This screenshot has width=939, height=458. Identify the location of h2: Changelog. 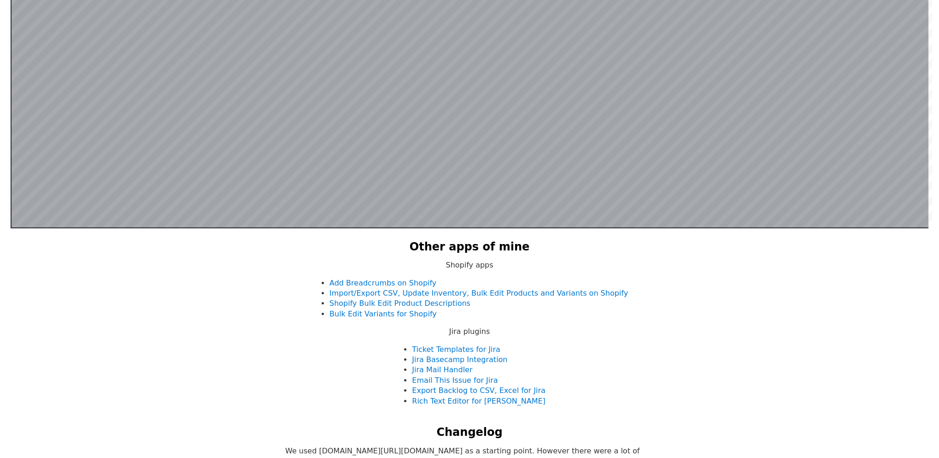
(469, 432).